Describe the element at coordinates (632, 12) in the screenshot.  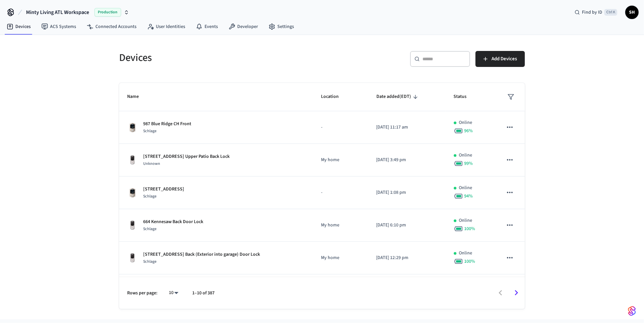
I see `button: SH` at that location.